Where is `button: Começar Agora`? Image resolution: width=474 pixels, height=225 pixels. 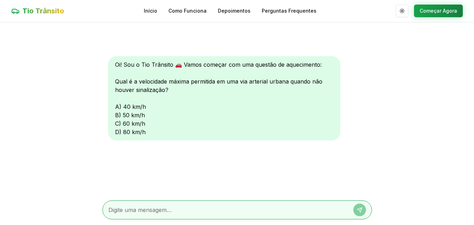
button: Começar Agora is located at coordinates (438, 11).